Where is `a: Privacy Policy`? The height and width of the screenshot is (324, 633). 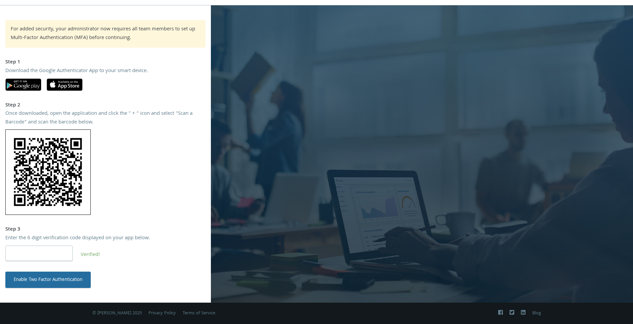 a: Privacy Policy is located at coordinates (162, 313).